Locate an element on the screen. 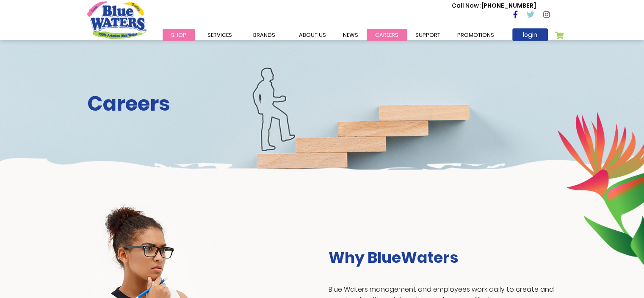 This screenshot has width=644, height=298. a: News is located at coordinates (350, 35).